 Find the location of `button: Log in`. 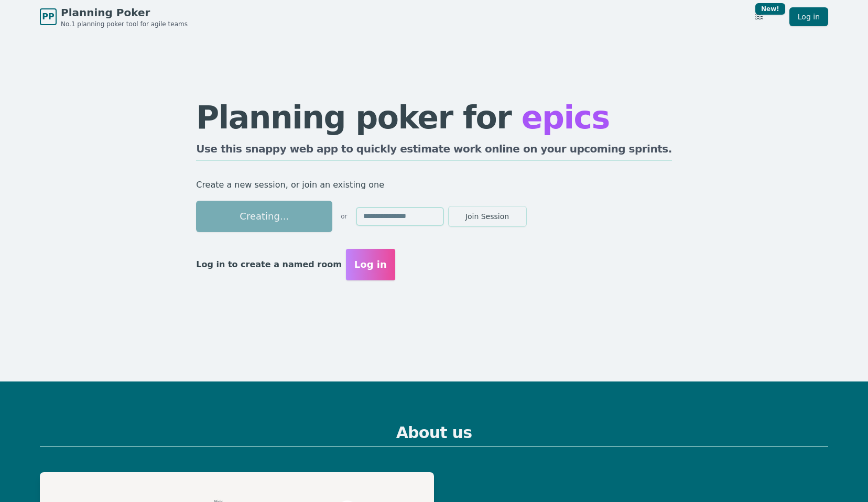

button: Log in is located at coordinates (371, 265).